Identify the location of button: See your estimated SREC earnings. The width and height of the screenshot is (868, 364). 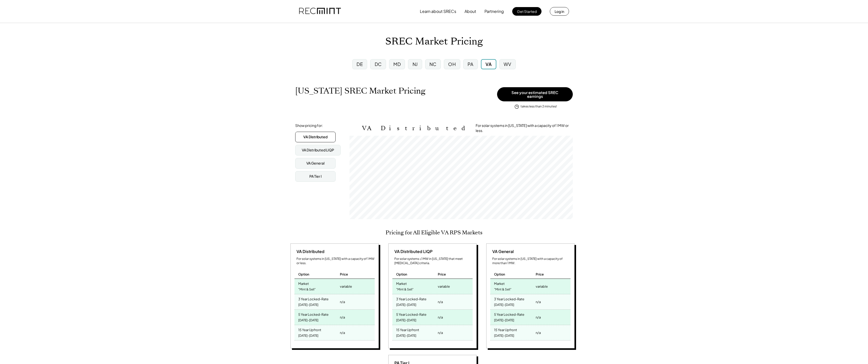
(535, 94).